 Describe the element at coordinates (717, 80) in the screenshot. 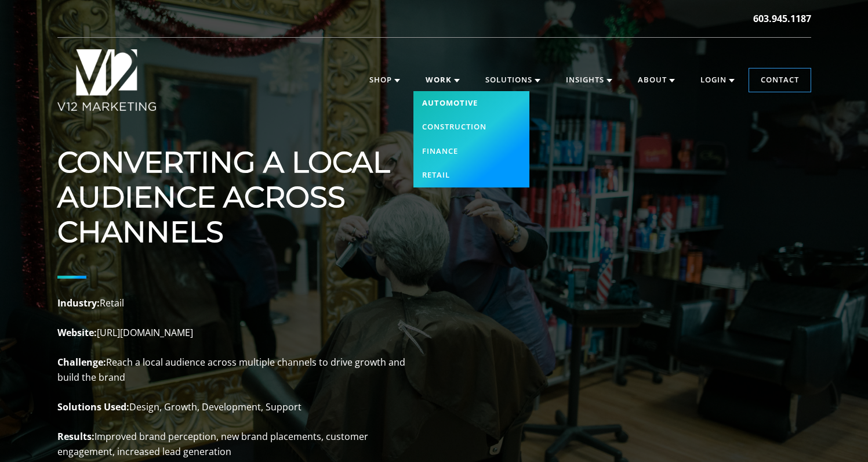

I see `a: Login` at that location.